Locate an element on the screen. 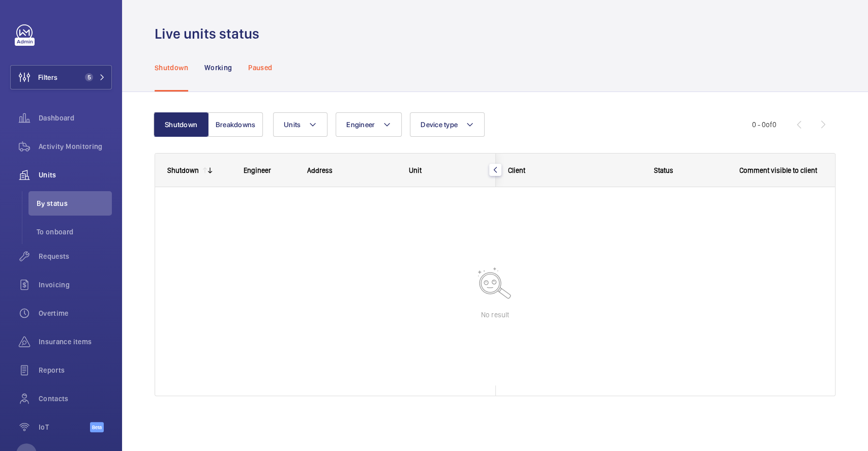  span: Beta is located at coordinates (97, 428).